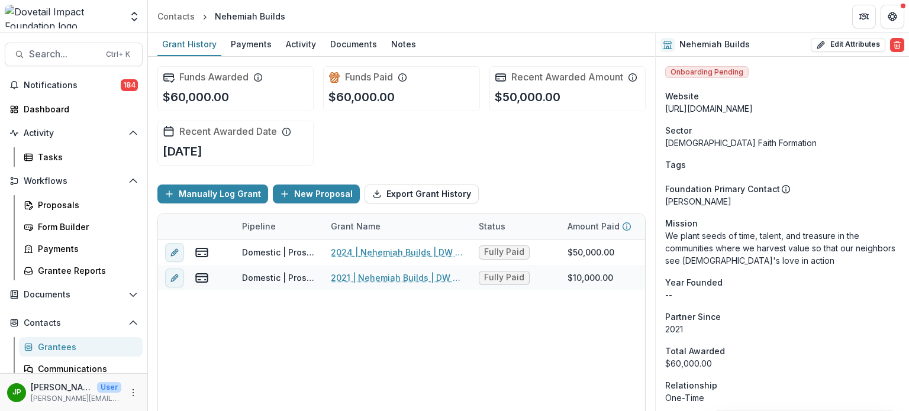 The image size is (909, 411). What do you see at coordinates (421, 194) in the screenshot?
I see `button: Export Grant History` at bounding box center [421, 194].